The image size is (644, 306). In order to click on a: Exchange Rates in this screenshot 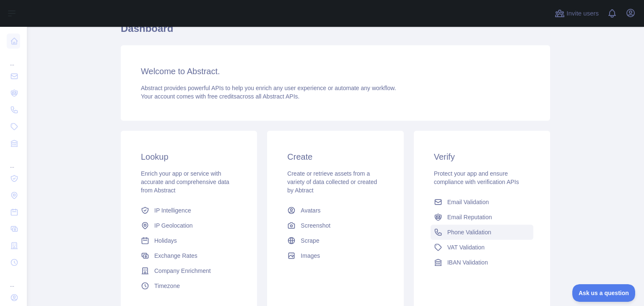, I will do `click(189, 255)`.